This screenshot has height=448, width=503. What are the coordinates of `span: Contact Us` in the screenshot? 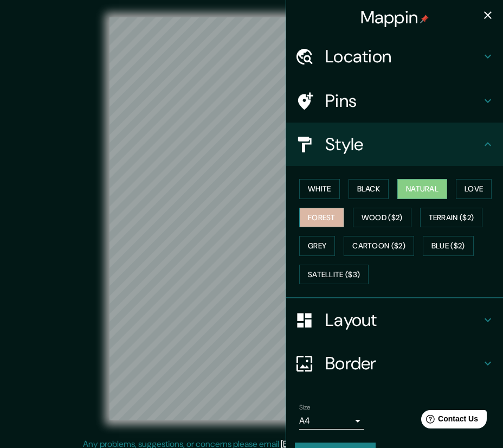 It's located at (51, 13).